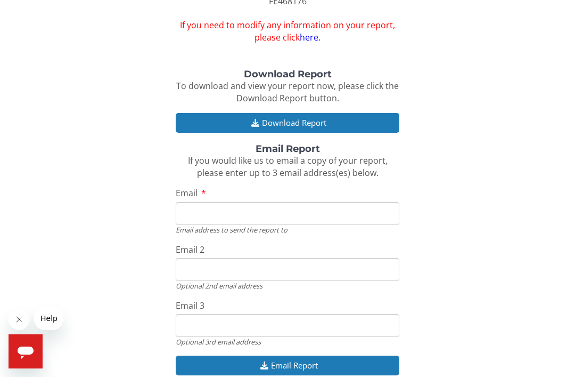  What do you see at coordinates (288, 74) in the screenshot?
I see `strong: Download Report` at bounding box center [288, 74].